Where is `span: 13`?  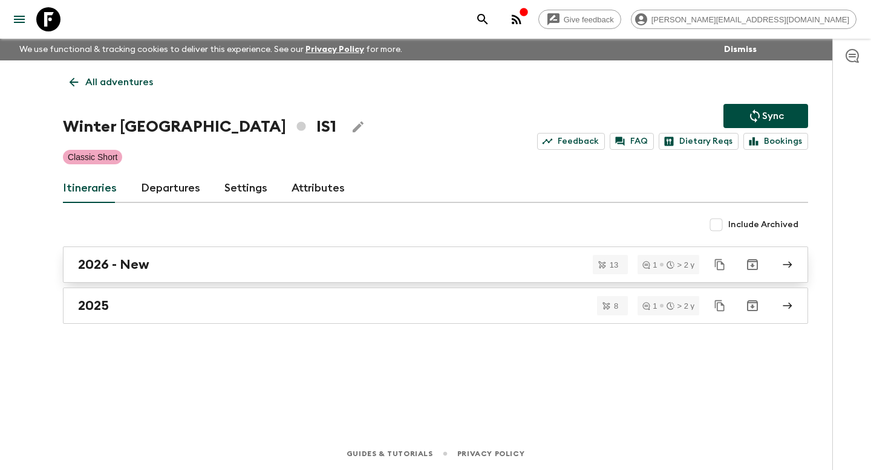
span: 13 is located at coordinates (614, 265).